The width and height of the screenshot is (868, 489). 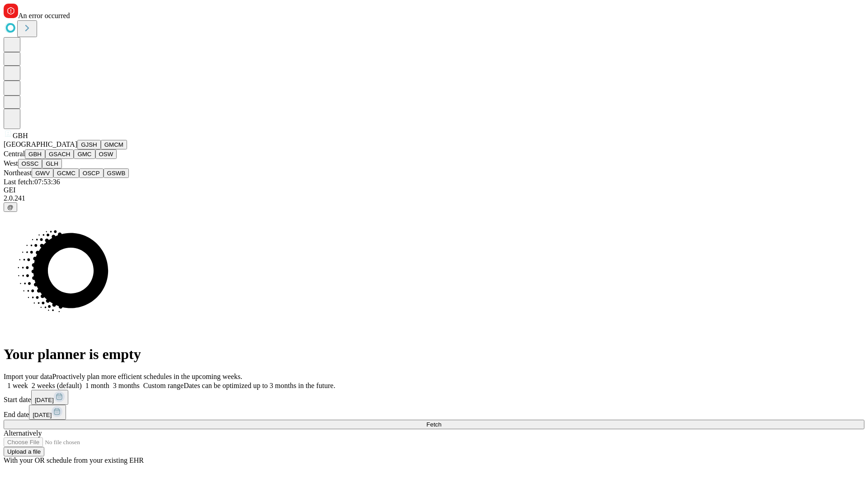 I want to click on span: Import your data, so click(x=28, y=376).